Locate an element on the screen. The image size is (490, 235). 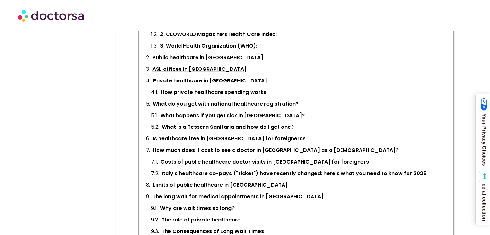
button: Your consent preferences for tracking technologies is located at coordinates (485, 177).